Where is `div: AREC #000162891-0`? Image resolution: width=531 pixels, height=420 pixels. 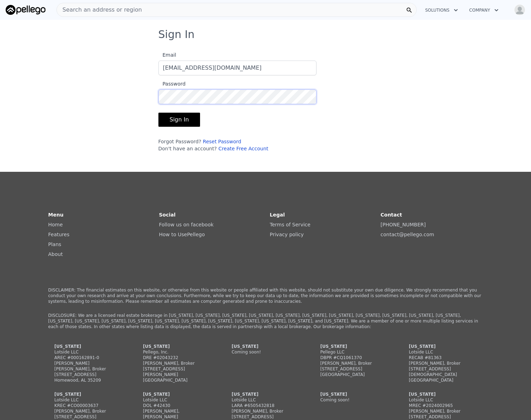 div: AREC #000162891-0 is located at coordinates (88, 358).